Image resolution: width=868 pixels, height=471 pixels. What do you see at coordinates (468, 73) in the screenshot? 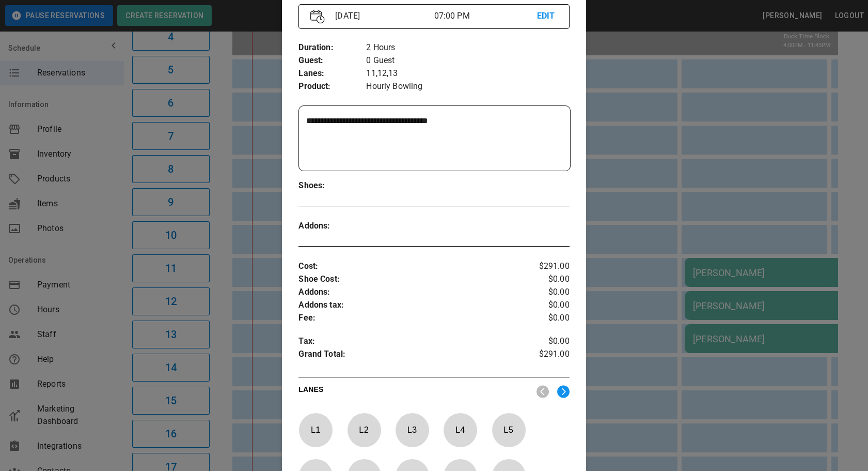
I see `p: 11,12,13` at bounding box center [468, 73].